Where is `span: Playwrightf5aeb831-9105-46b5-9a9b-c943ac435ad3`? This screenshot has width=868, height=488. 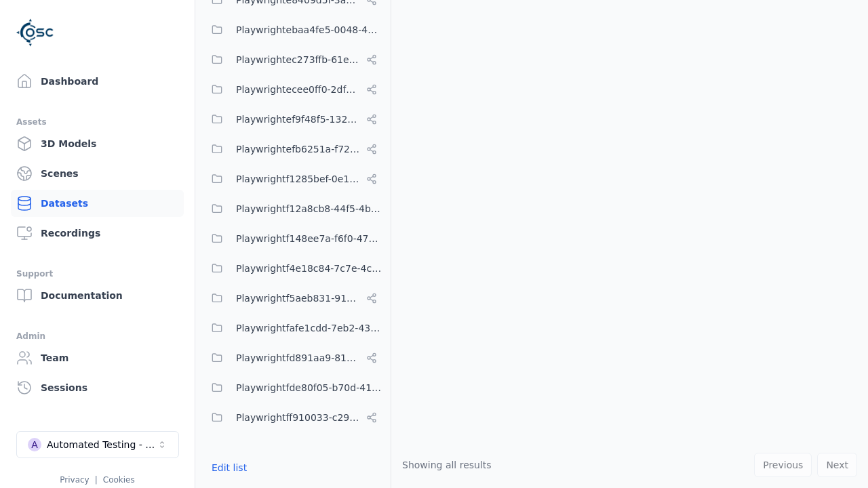
span: Playwrightf5aeb831-9105-46b5-9a9b-c943ac435ad3 is located at coordinates (298, 298).